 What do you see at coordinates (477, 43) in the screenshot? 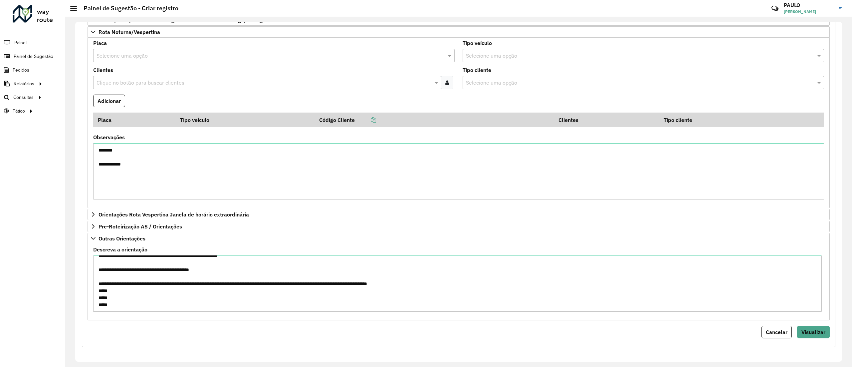
I see `label: Tipo veículo` at bounding box center [477, 43].